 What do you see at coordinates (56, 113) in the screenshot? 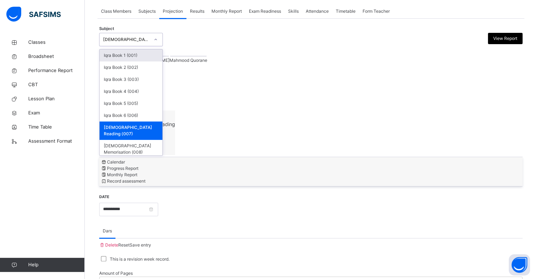
I see `span: Exam` at bounding box center [56, 113].